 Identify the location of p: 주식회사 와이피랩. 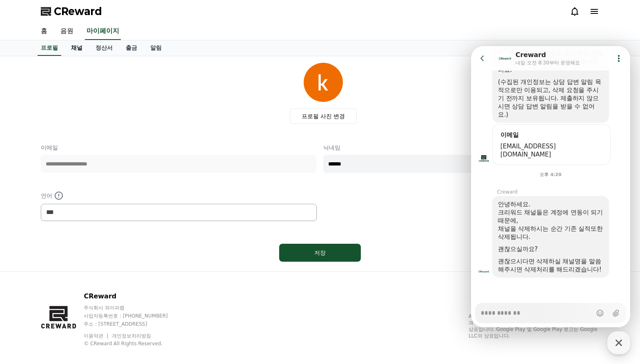
(134, 308).